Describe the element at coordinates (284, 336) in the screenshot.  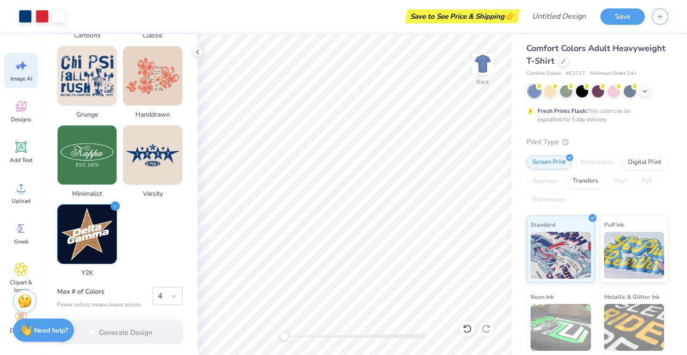
I see `div: Accessibility label` at that location.